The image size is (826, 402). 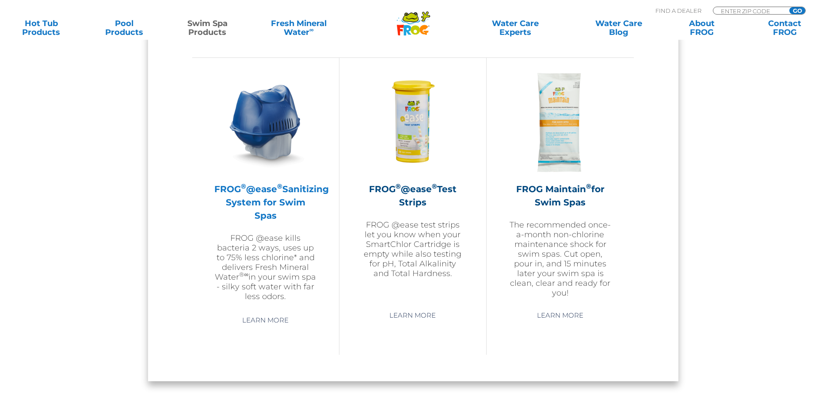 What do you see at coordinates (701, 28) in the screenshot?
I see `a: AboutFROG` at bounding box center [701, 28].